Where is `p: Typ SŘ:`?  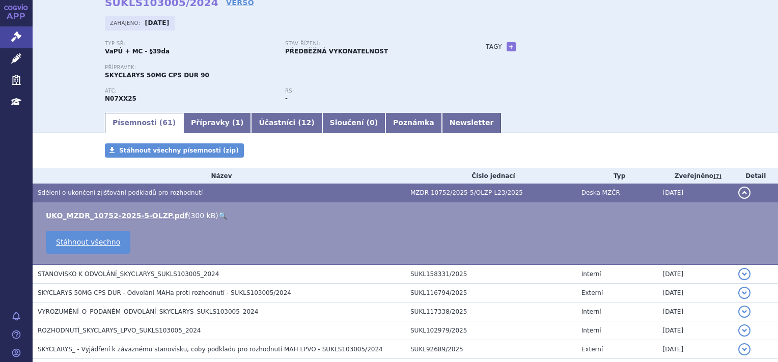
p: Typ SŘ: is located at coordinates (190, 44).